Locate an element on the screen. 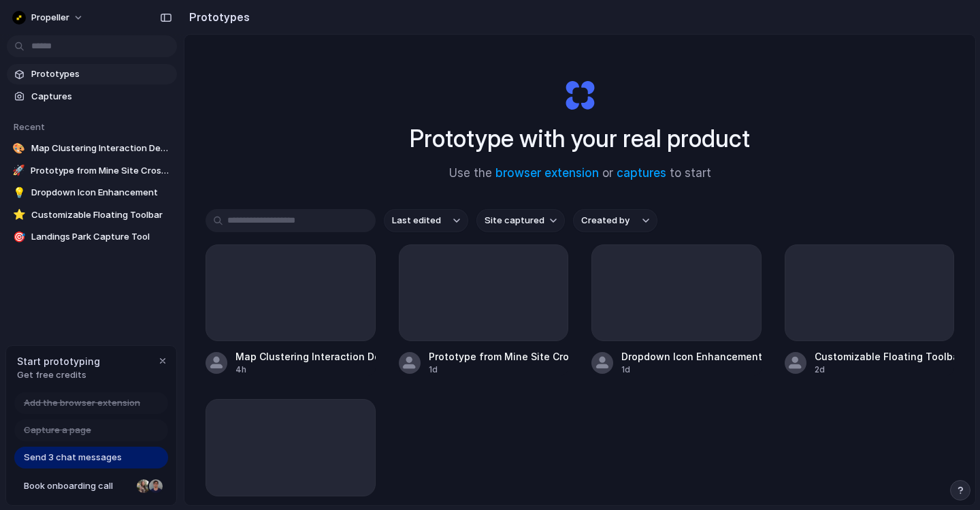  button: Last edited is located at coordinates (426, 221).